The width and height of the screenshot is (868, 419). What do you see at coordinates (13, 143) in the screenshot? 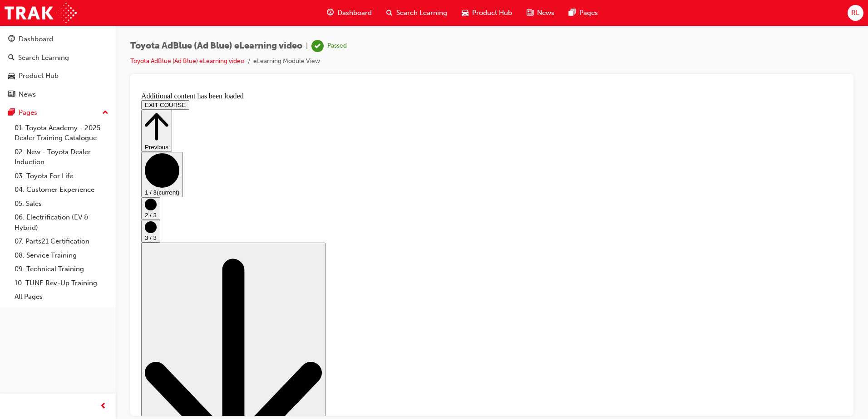
I see `button: 3 / 3` at bounding box center [13, 143].